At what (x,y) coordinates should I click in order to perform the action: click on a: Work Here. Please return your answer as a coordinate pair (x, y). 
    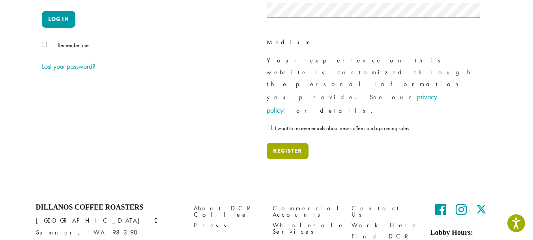
    Looking at the image, I should click on (385, 225).